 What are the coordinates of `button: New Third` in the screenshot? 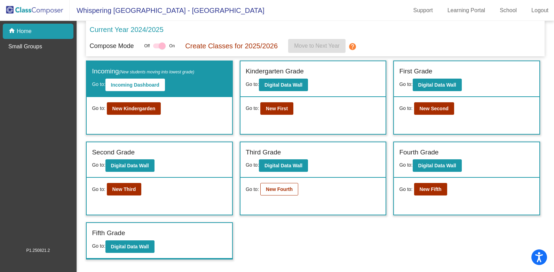 It's located at (124, 189).